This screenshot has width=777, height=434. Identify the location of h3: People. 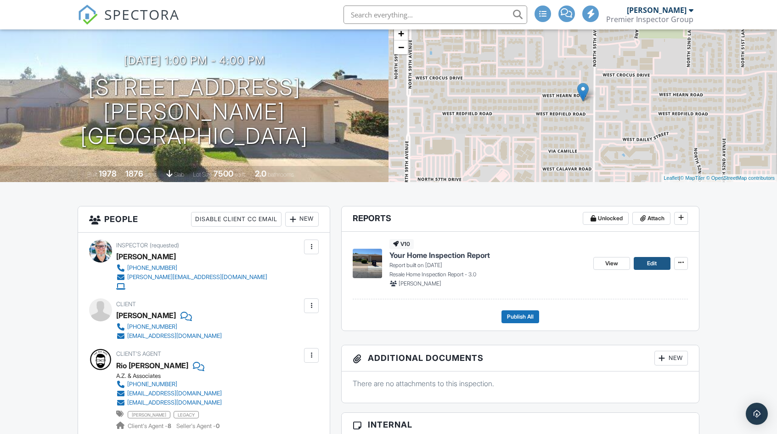
(204, 219).